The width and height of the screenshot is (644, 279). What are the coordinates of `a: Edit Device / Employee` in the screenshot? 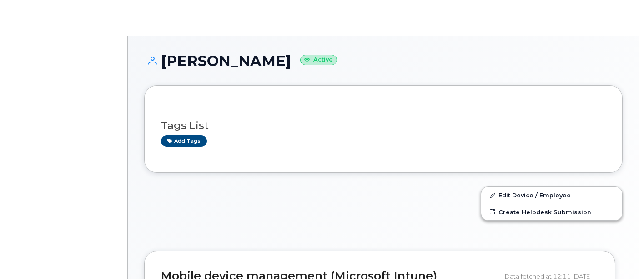 It's located at (552, 195).